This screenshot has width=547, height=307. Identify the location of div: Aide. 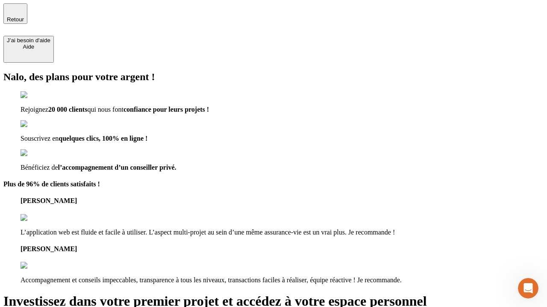
(29, 47).